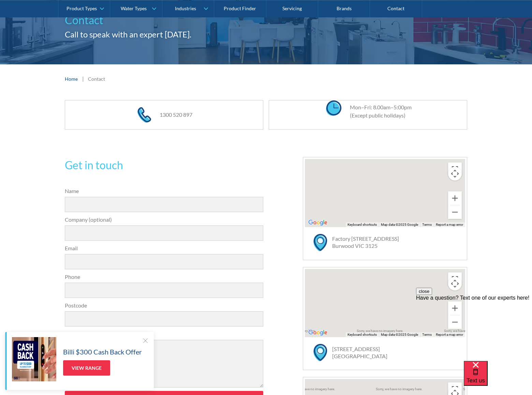 The height and width of the screenshot is (395, 532). What do you see at coordinates (333, 108) in the screenshot?
I see `img: clock icon` at bounding box center [333, 108].